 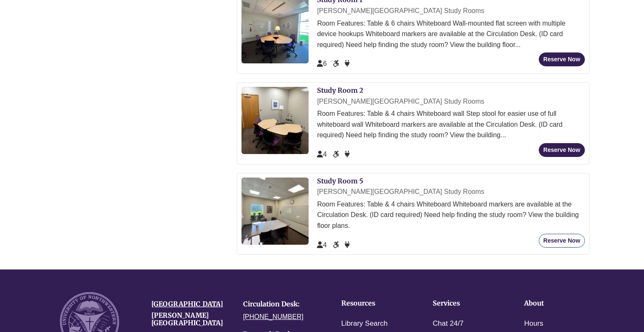 I want to click on h4: Services, so click(x=465, y=303).